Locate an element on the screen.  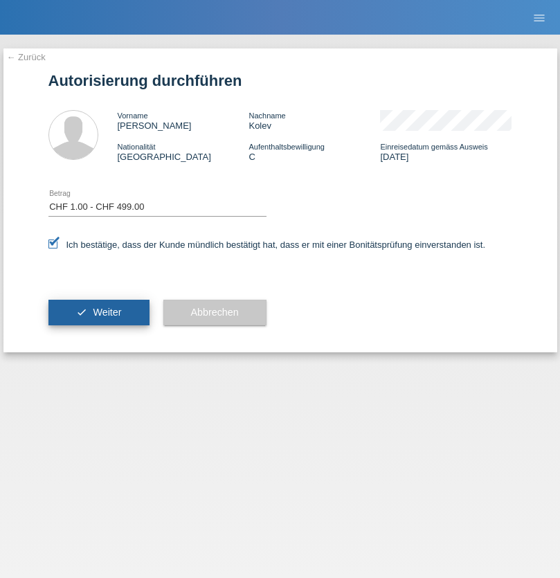
span: Weiter is located at coordinates (107, 312).